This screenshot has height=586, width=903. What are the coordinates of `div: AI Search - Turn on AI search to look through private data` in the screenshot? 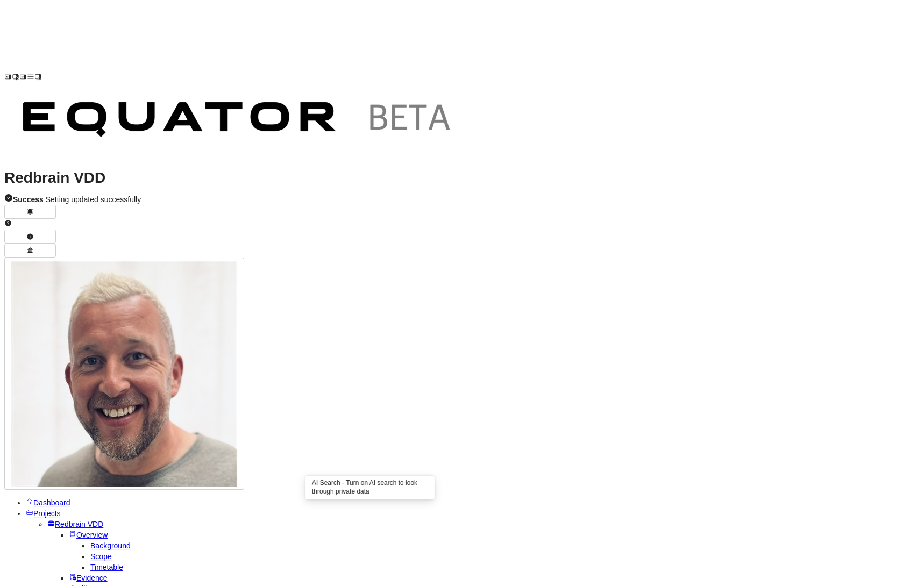 It's located at (370, 488).